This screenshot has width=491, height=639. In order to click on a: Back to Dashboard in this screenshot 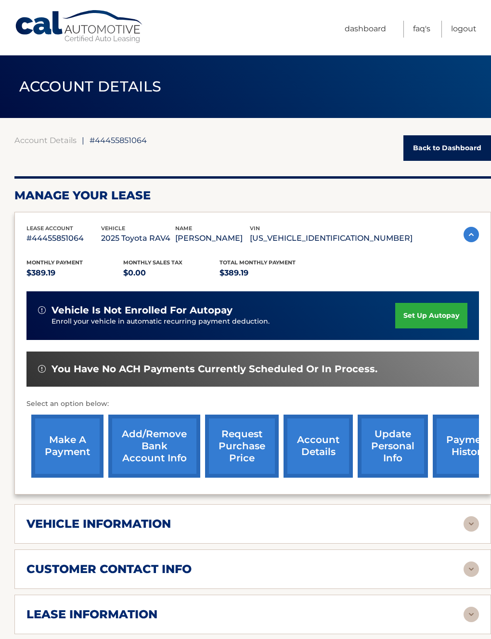, I will do `click(447, 148)`.